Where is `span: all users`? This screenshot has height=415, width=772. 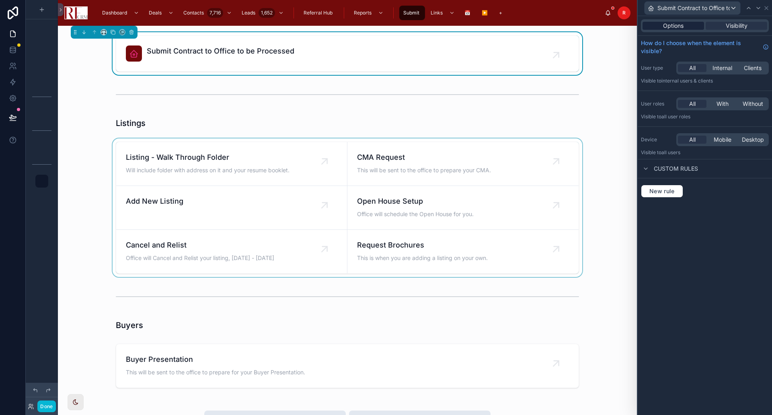 span: all users is located at coordinates (671, 152).